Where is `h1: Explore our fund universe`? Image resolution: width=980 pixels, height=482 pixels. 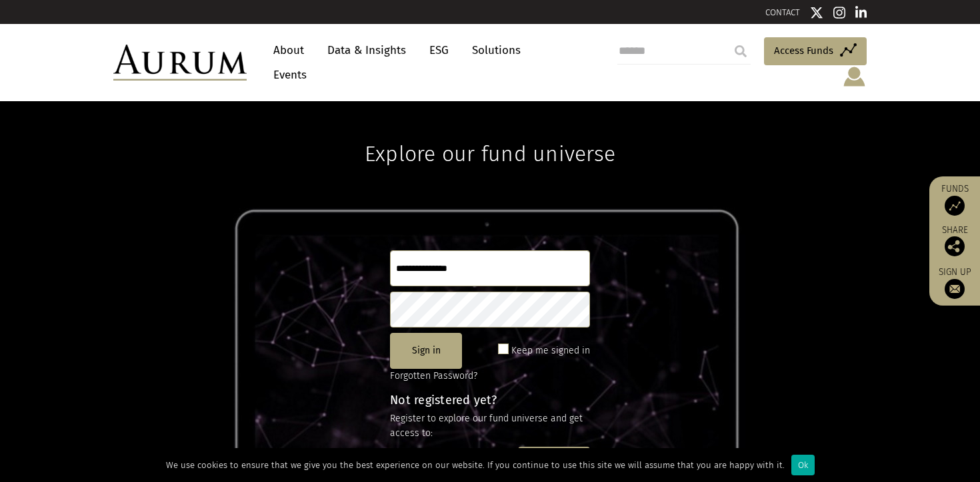
h1: Explore our fund universe is located at coordinates (490, 134).